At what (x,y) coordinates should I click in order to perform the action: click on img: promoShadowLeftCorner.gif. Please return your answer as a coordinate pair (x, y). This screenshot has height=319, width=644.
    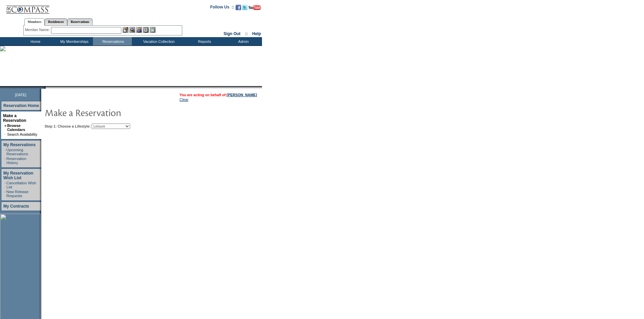
    Looking at the image, I should click on (44, 88).